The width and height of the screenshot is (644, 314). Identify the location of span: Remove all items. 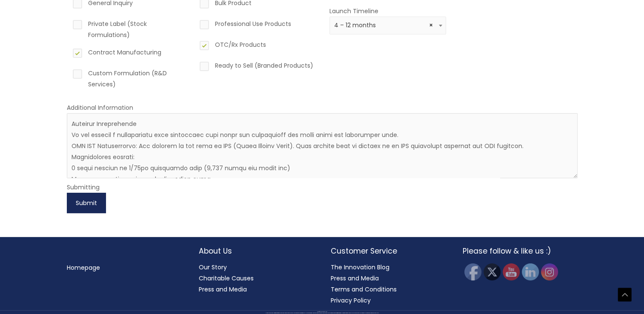
(431, 25).